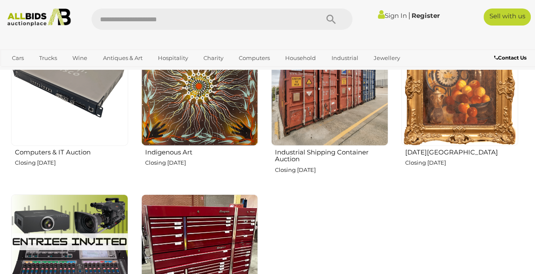 The height and width of the screenshot is (274, 535). I want to click on a: Household, so click(301, 58).